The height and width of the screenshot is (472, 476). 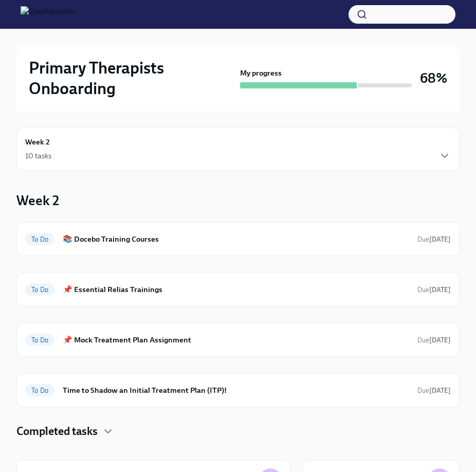 What do you see at coordinates (38, 156) in the screenshot?
I see `div: 10 tasks` at bounding box center [38, 156].